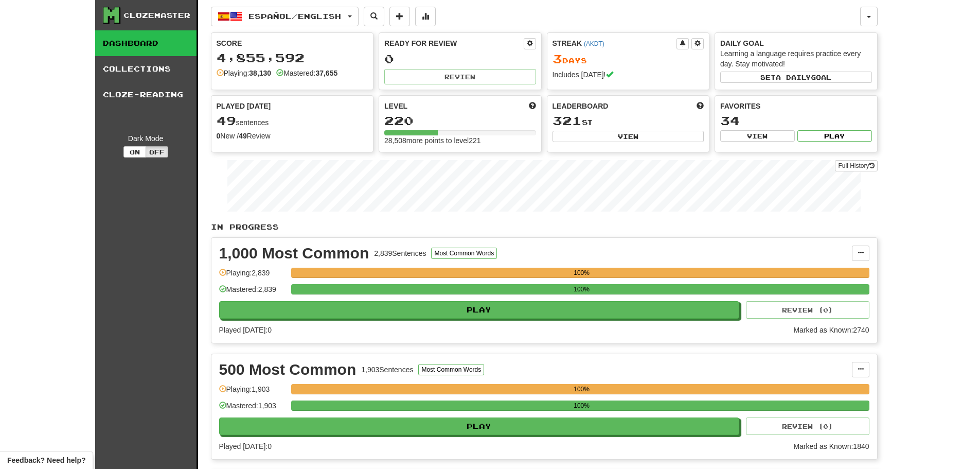 The image size is (980, 469). Describe the element at coordinates (628, 59) in the screenshot. I see `div: Day s` at that location.